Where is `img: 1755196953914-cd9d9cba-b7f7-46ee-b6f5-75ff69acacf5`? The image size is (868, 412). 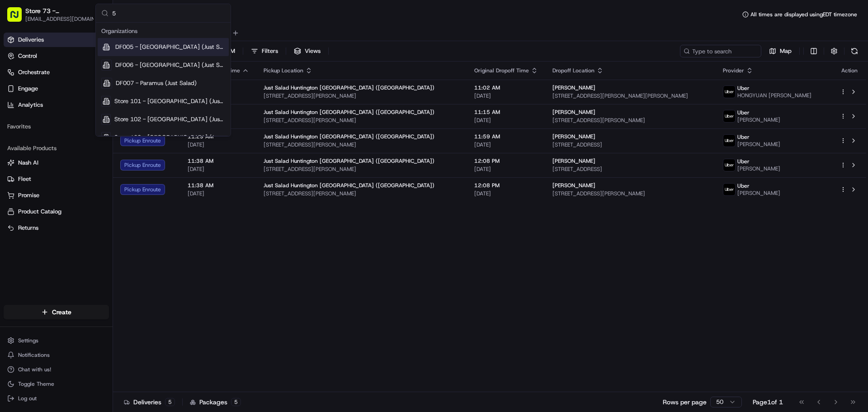
img: 1755196953914-cd9d9cba-b7f7-46ee-b6f5-75ff69acacf5 is located at coordinates (27, 94).